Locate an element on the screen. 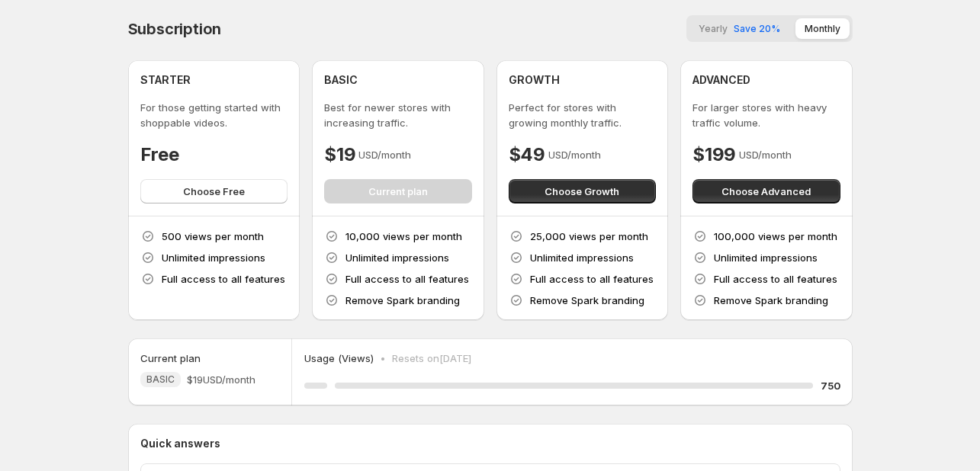 The width and height of the screenshot is (980, 471). p: For those getting started with shoppable videos. is located at coordinates (214, 115).